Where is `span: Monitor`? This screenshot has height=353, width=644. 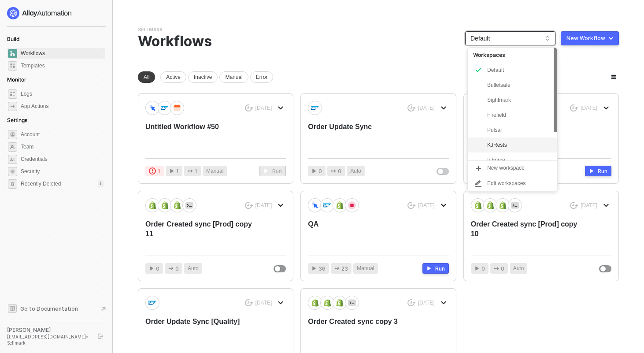 span: Monitor is located at coordinates (17, 79).